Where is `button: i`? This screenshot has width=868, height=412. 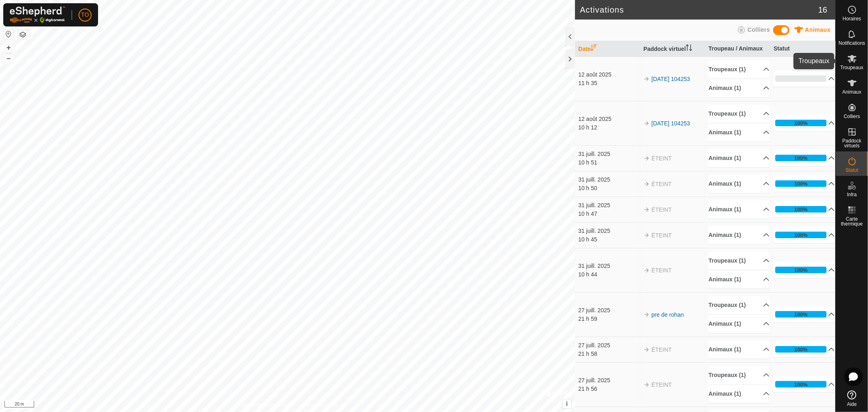
button: i is located at coordinates (567, 404).